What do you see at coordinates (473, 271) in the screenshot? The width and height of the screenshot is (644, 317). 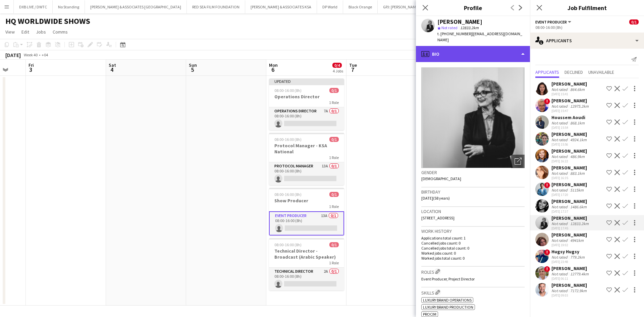 I see `h3: Roles` at bounding box center [473, 271].